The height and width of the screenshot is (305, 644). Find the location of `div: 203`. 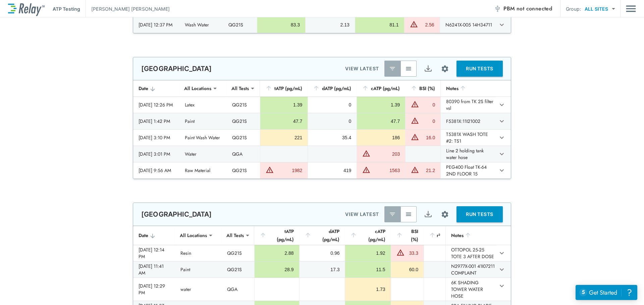

div: 203 is located at coordinates (386, 154).